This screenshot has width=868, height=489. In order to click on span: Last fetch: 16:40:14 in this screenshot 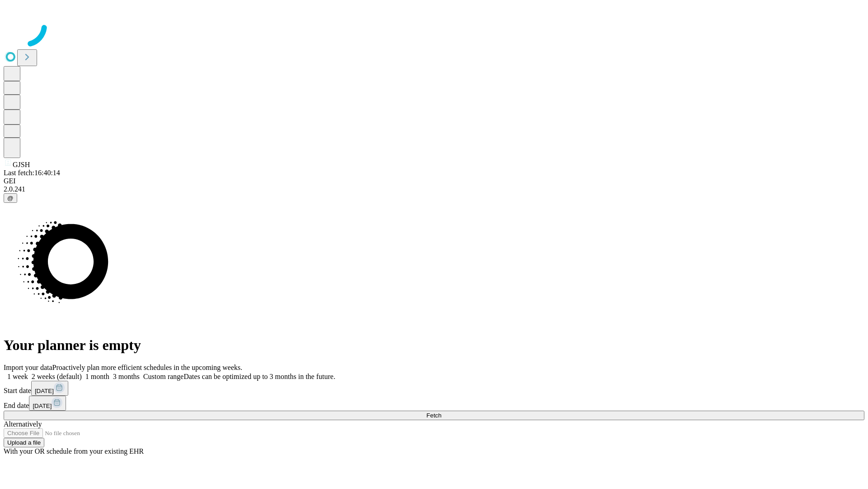, I will do `click(32, 173)`.